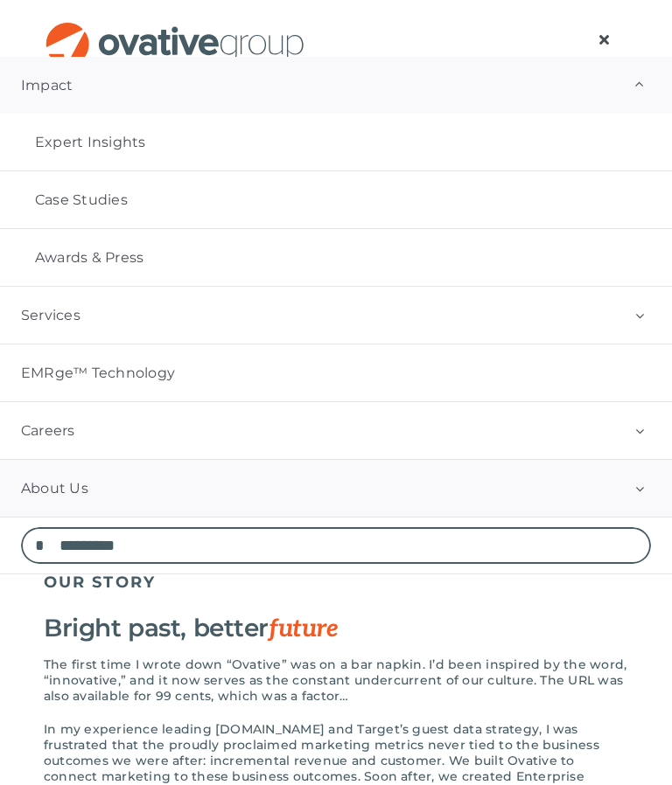 This screenshot has height=785, width=672. I want to click on span: EMRge™ Technology, so click(98, 374).